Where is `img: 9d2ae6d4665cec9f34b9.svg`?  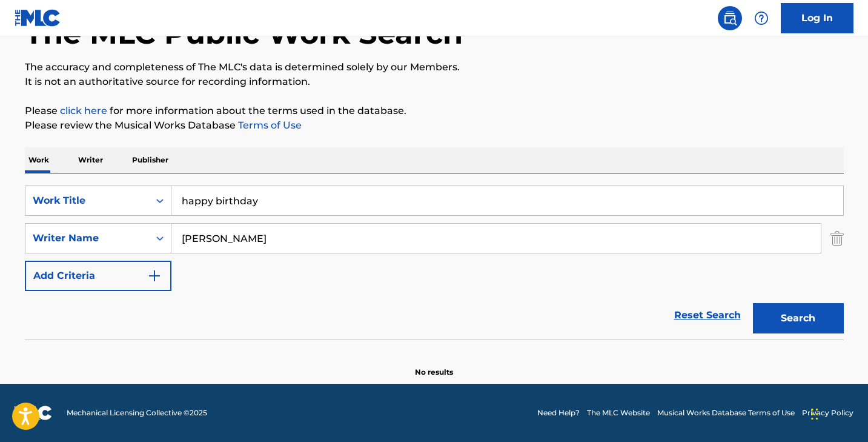
img: 9d2ae6d4665cec9f34b9.svg is located at coordinates (154, 276).